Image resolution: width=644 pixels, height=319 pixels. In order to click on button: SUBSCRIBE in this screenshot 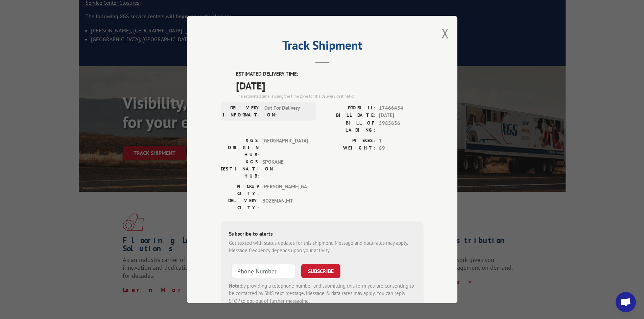, I will do `click(321, 271)`.